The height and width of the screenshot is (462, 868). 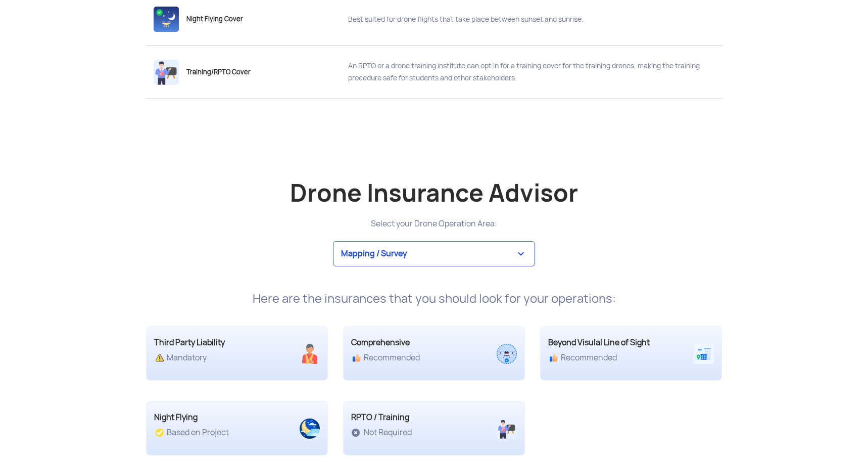 What do you see at coordinates (411, 433) in the screenshot?
I see `div: Not Required` at bounding box center [411, 433].